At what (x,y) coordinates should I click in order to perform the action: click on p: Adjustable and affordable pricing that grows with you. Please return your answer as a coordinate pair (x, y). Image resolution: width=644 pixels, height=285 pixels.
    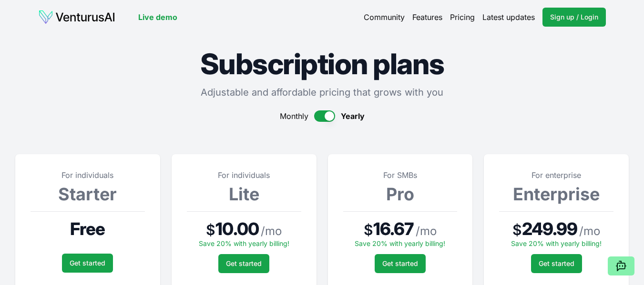
    Looking at the image, I should click on (322, 92).